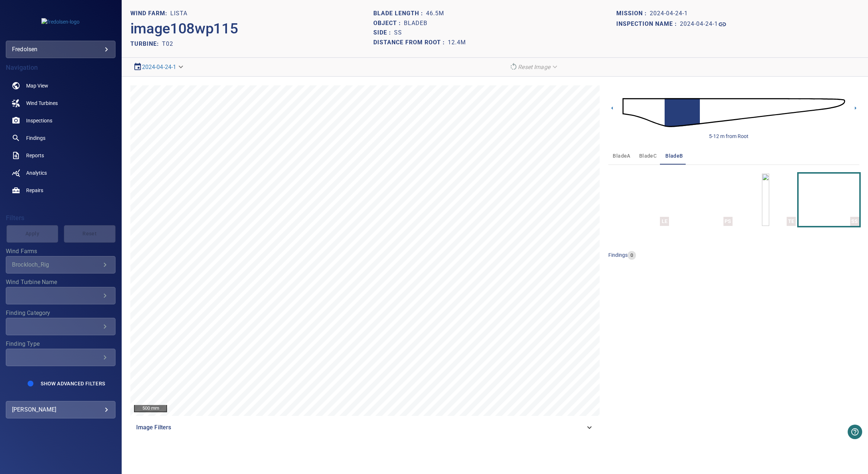 The image size is (868, 474). I want to click on h4: Navigation, so click(61, 67).